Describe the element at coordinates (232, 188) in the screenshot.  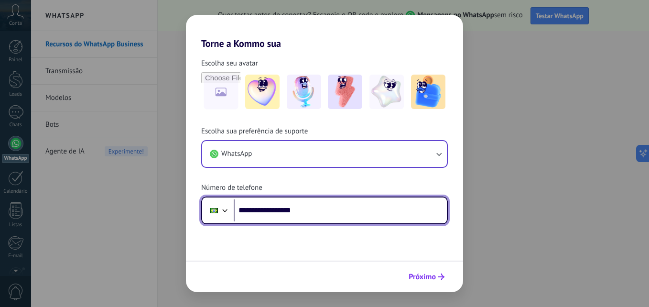
I see `span: Número de telefone` at that location.